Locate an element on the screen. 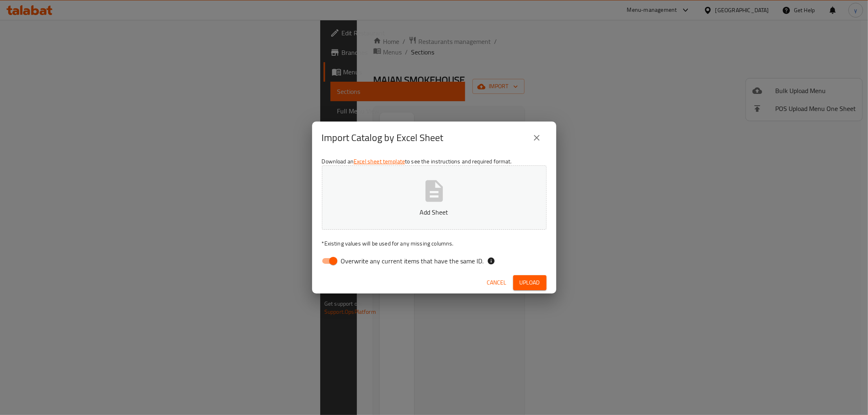 Image resolution: width=868 pixels, height=415 pixels. div: Download an to see the instructions and required format. is located at coordinates (434, 213).